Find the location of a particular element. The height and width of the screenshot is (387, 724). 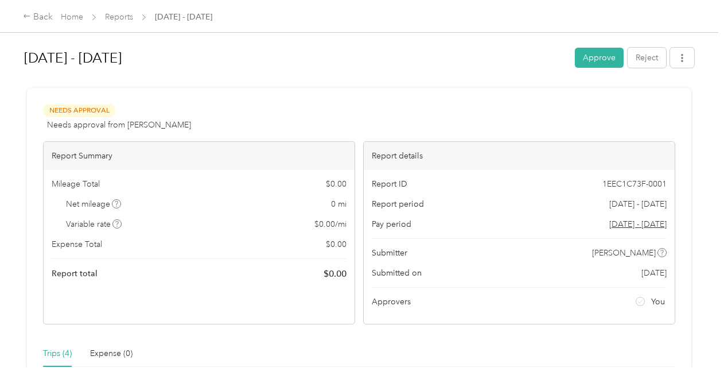

span: Net mileage is located at coordinates (94, 204).